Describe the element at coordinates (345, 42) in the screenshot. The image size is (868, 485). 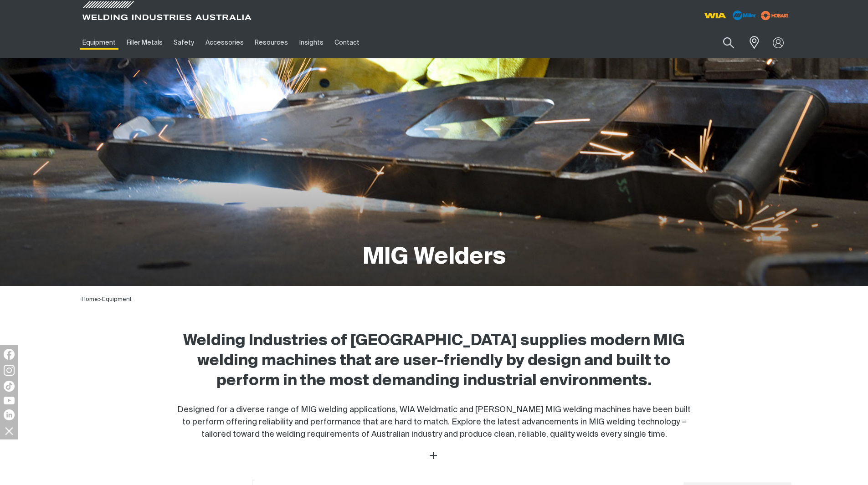
I see `nav: Main` at that location.